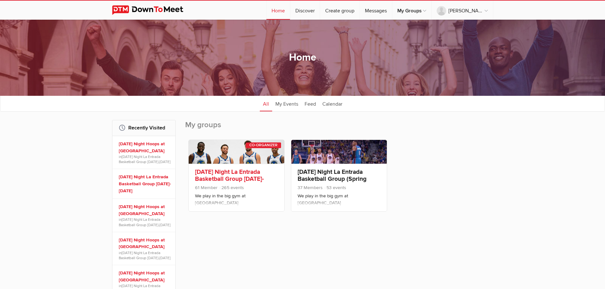  I want to click on h2: My groups, so click(339, 128).